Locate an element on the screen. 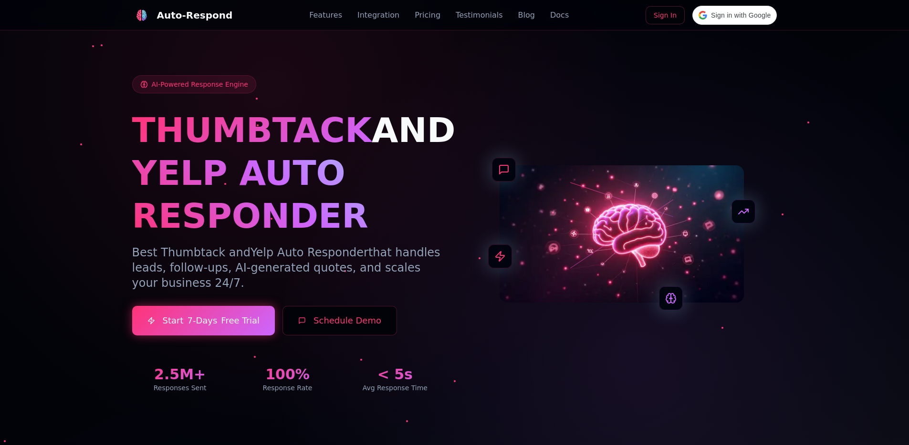  button: Schedule Demo is located at coordinates (340, 321).